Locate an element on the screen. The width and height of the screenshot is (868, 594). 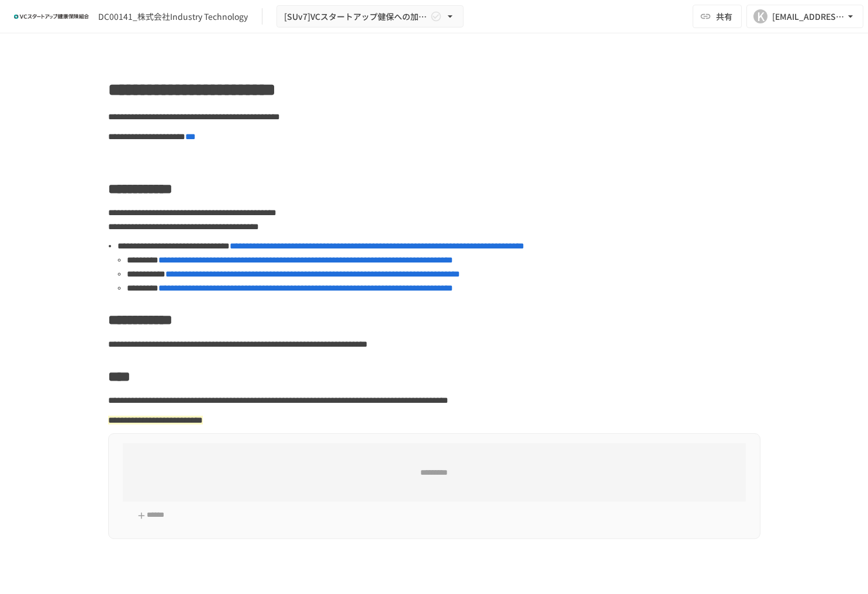
div: DC00141_株式会社Industry Technology is located at coordinates (173, 17).